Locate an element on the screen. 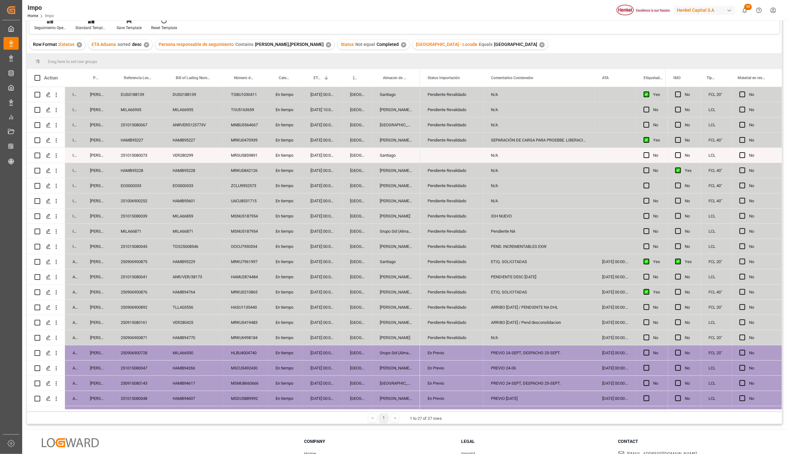 This screenshot has width=788, height=454. div: In progress is located at coordinates (73, 246).